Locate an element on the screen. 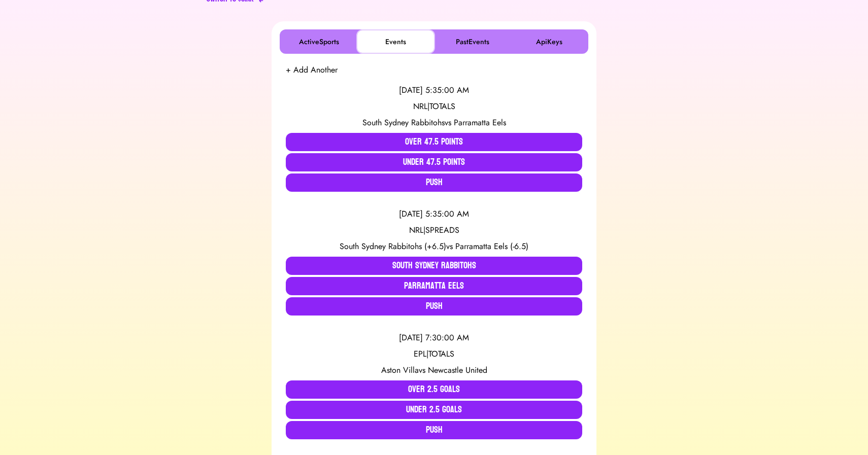 This screenshot has height=455, width=868. span: Parramatta Eels is located at coordinates (480, 122).